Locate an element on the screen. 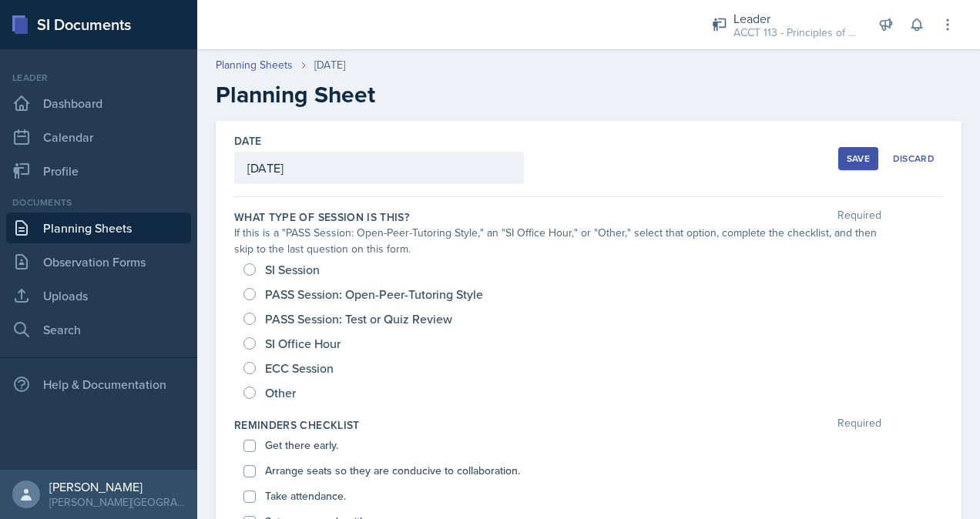 This screenshot has width=980, height=519. label: What type of session is this? is located at coordinates (321, 217).